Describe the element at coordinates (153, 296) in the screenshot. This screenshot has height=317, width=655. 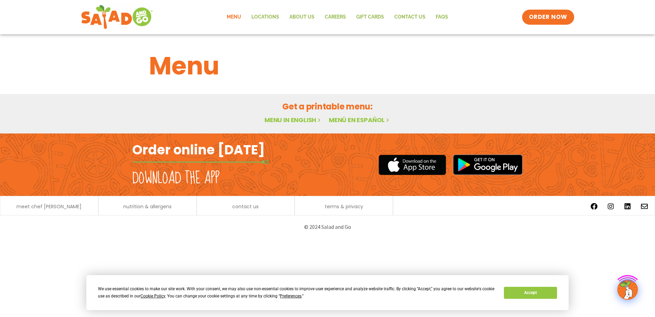
I see `span: Cookie Policy` at that location.